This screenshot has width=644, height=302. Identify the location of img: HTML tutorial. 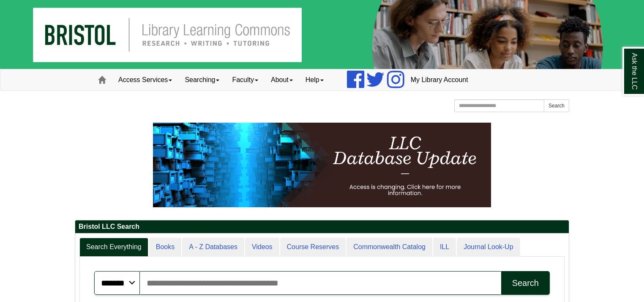
(322, 165).